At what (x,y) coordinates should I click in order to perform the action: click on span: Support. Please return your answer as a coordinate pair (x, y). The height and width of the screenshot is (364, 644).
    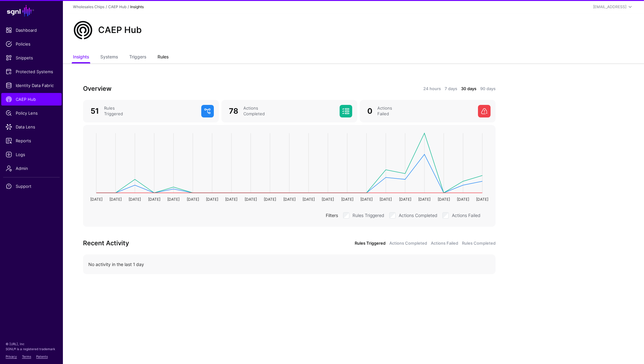
    Looking at the image, I should click on (31, 186).